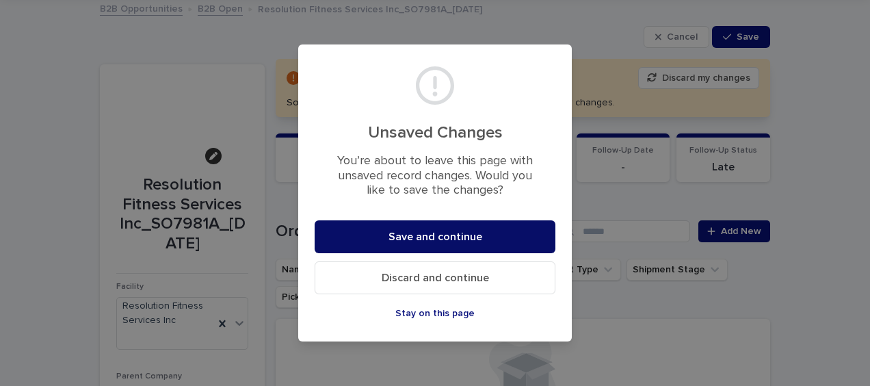  I want to click on span: Stay on this page, so click(435, 313).